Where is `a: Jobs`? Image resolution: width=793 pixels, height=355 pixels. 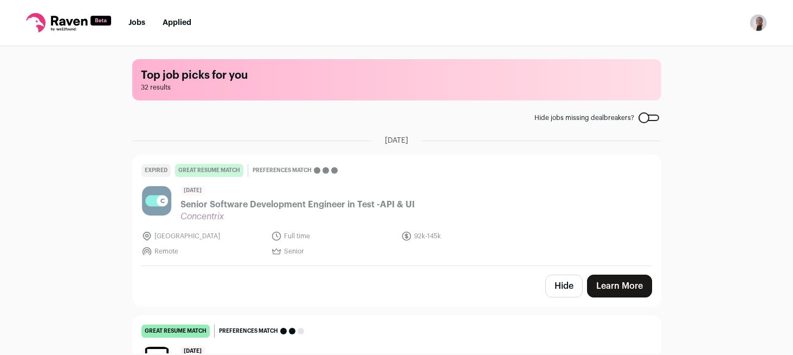 a: Jobs is located at coordinates (137, 23).